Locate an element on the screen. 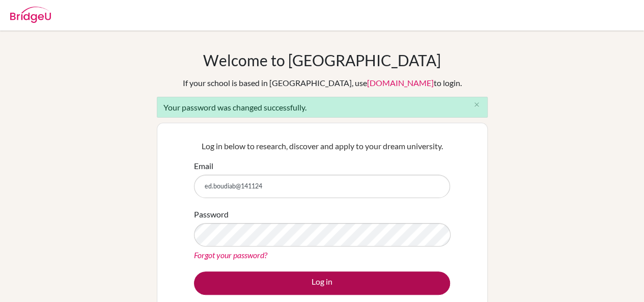  a: Forgot your password? is located at coordinates (231, 255).